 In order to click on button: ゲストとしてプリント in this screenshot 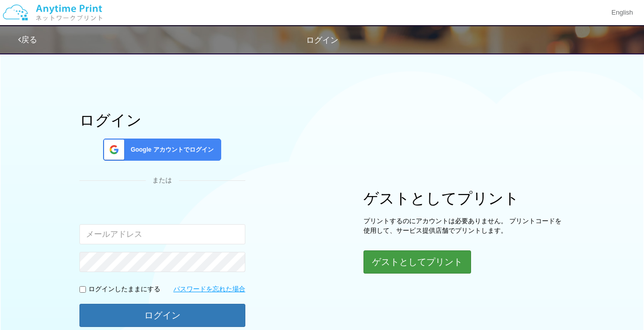, I will do `click(418, 262)`.